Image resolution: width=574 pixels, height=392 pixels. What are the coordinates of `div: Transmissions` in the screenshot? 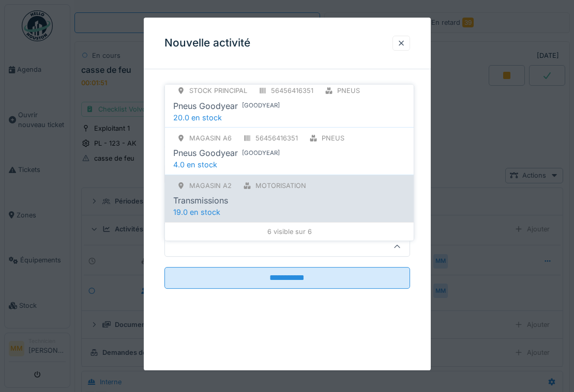 It's located at (200, 200).